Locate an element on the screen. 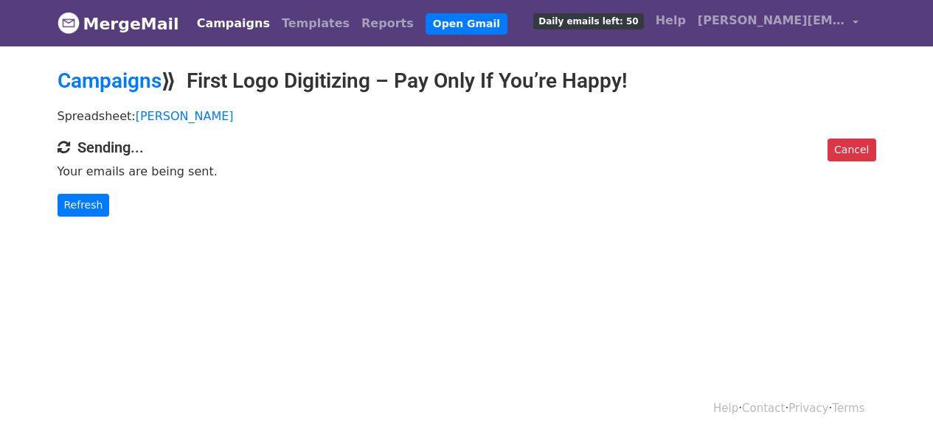  a: Contact is located at coordinates (763, 409).